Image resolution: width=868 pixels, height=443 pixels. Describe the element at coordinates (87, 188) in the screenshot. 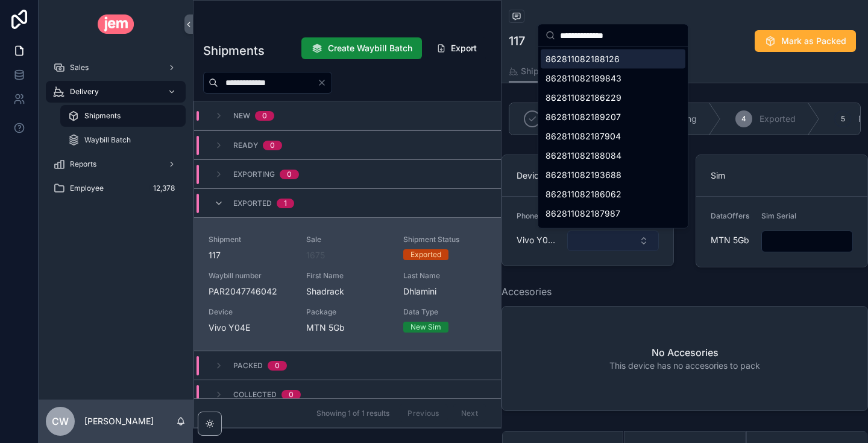

I see `span: Employee` at that location.